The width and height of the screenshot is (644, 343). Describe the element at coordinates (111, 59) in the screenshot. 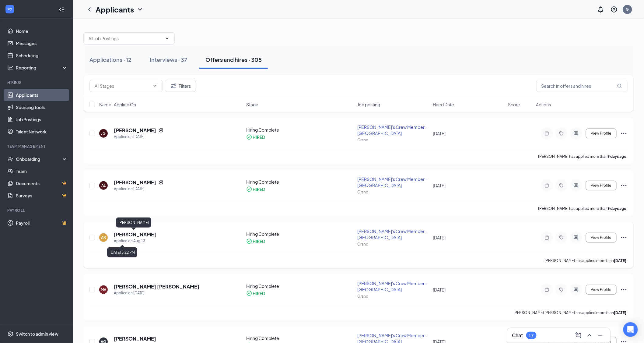

I see `div: Applications · 12` at that location.